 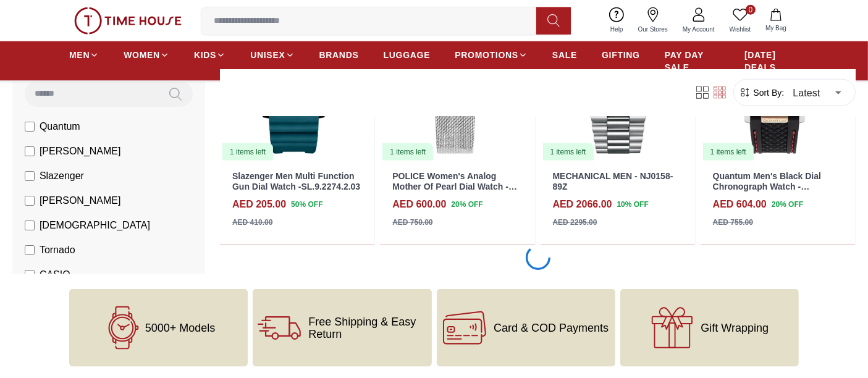 What do you see at coordinates (767, 187) in the screenshot?
I see `a: Quantum Men's Black Dial Chronograph Watch - HNG956.351` at bounding box center [767, 187].